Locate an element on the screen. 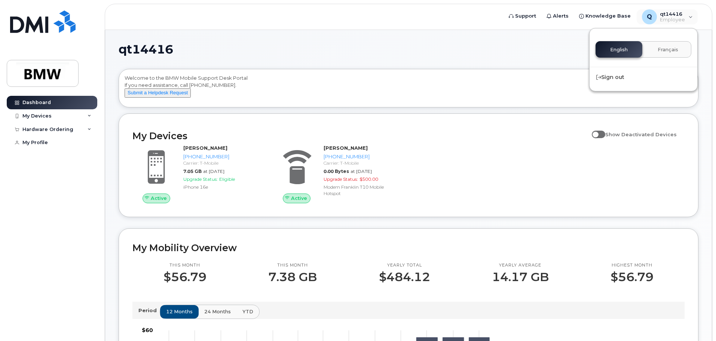  a: Submit a Helpdesk Request is located at coordinates (158, 92).